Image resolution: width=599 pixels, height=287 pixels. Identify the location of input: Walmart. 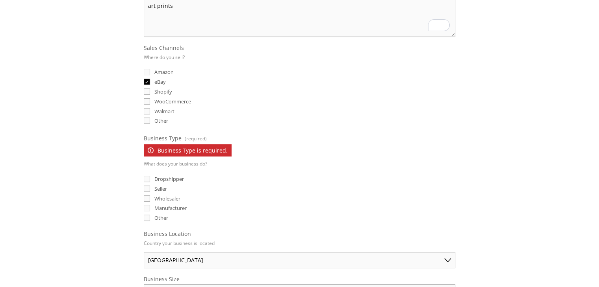
(147, 111).